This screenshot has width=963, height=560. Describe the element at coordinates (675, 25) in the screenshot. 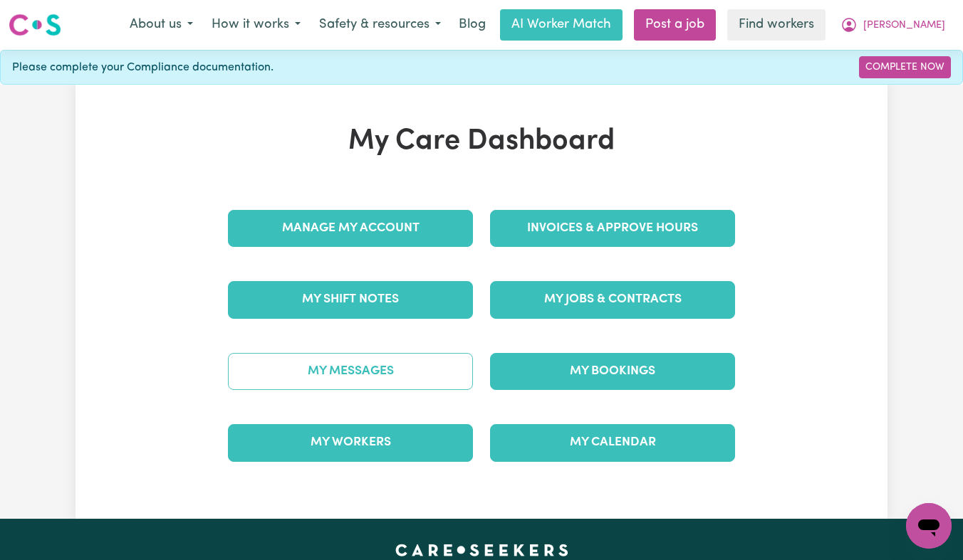

I see `a: Post a job` at that location.